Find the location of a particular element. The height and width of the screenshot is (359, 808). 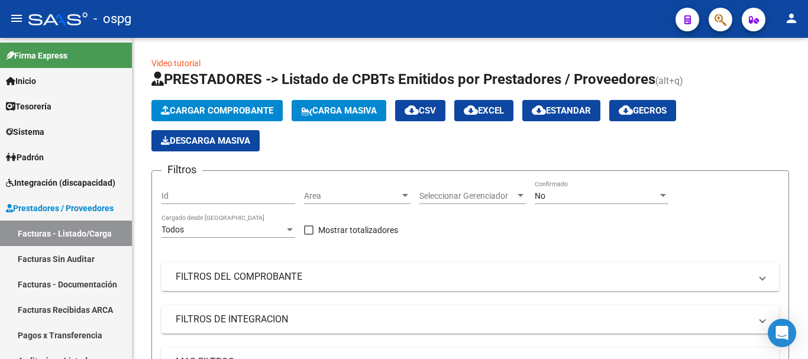

span: Inicio is located at coordinates (21, 81).